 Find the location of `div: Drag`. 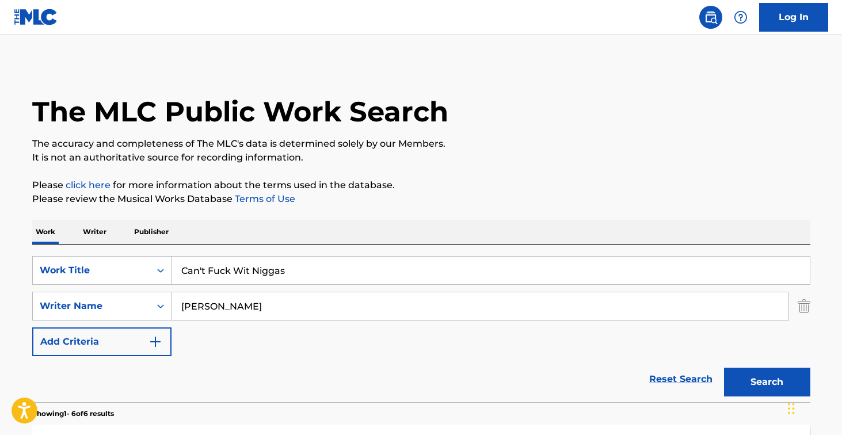

div: Drag is located at coordinates (791, 409).